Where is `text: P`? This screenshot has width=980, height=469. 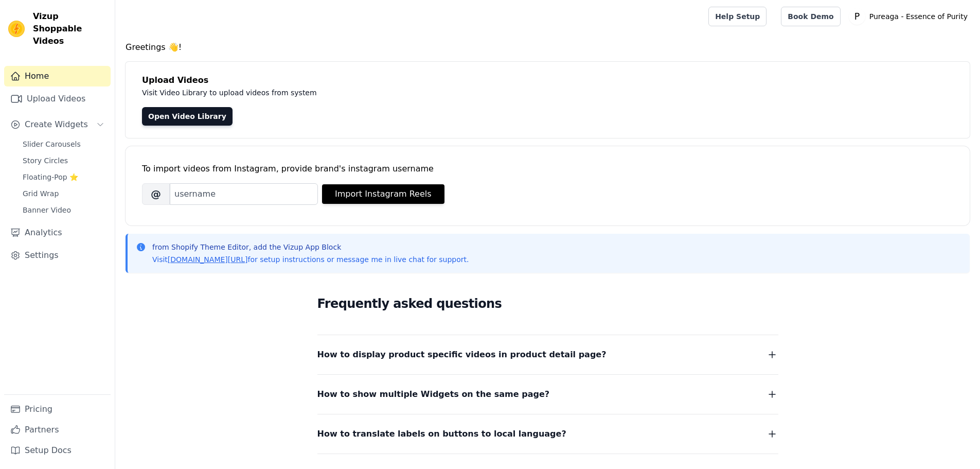
text: P is located at coordinates (857, 17).